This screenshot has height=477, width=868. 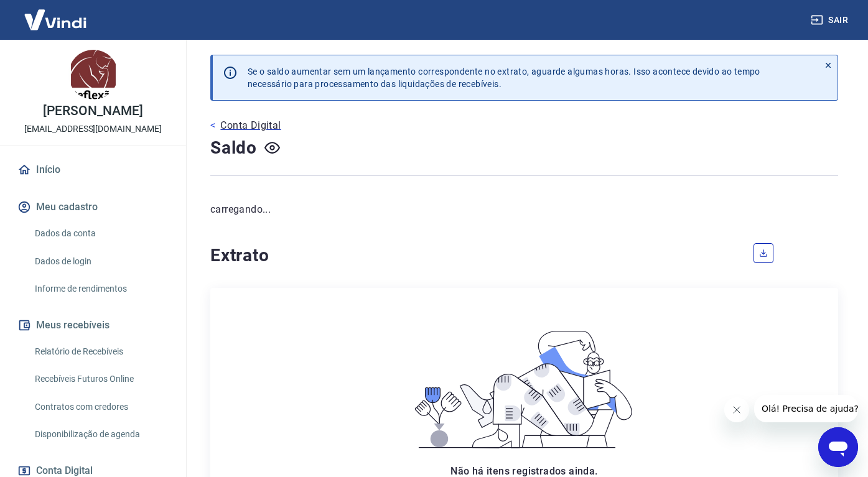 I want to click on a: Relatório de Recebíveis, so click(x=100, y=352).